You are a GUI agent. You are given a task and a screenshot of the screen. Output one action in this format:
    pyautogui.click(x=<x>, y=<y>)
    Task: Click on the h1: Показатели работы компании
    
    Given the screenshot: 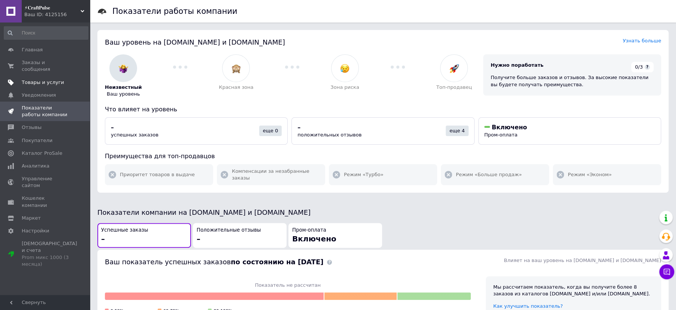 What is the action you would take?
    pyautogui.click(x=175, y=11)
    